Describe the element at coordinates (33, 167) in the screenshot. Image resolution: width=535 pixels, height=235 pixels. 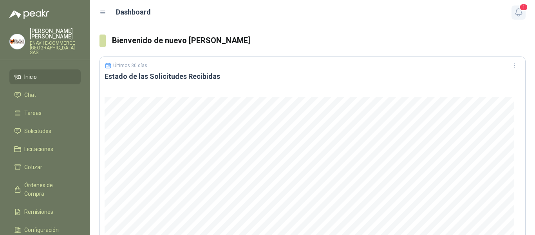
I see `span: Cotizar` at that location.